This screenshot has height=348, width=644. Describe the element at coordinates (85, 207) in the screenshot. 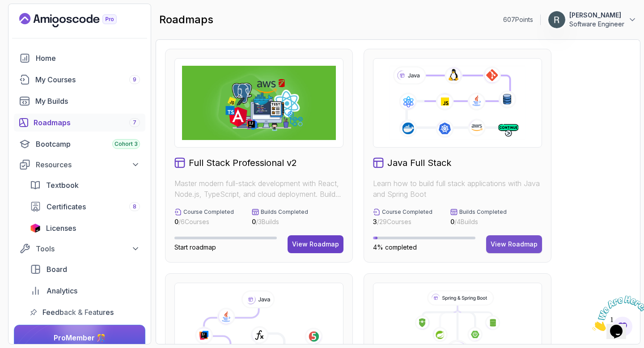

I see `a: certificates` at that location.